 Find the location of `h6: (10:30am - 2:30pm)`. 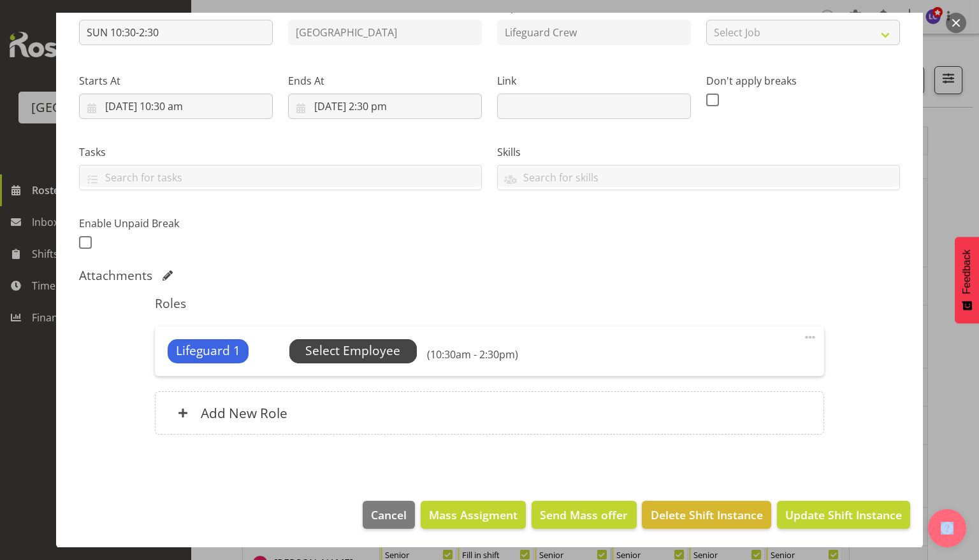

h6: (10:30am - 2:30pm) is located at coordinates (472, 354).